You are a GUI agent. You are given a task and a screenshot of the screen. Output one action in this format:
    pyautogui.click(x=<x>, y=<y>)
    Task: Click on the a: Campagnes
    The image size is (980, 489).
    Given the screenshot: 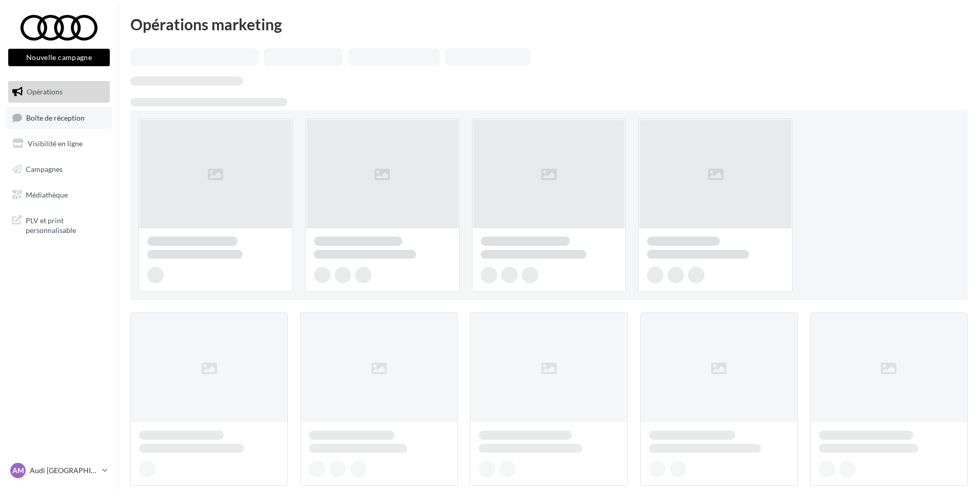 What is the action you would take?
    pyautogui.click(x=59, y=169)
    